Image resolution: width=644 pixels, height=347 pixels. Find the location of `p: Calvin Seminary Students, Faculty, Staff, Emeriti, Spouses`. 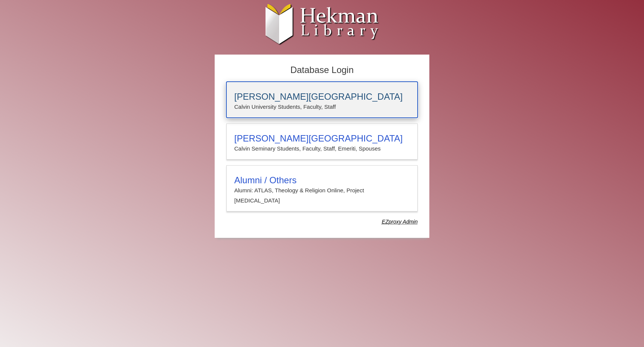

p: Calvin Seminary Students, Faculty, Staff, Emeriti, Spouses is located at coordinates (322, 149).